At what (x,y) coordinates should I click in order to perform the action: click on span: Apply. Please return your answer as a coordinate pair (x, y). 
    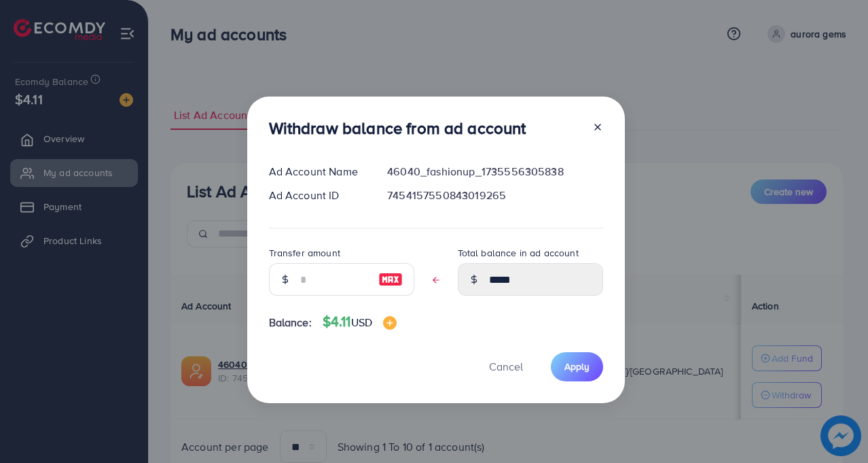
    Looking at the image, I should click on (577, 367).